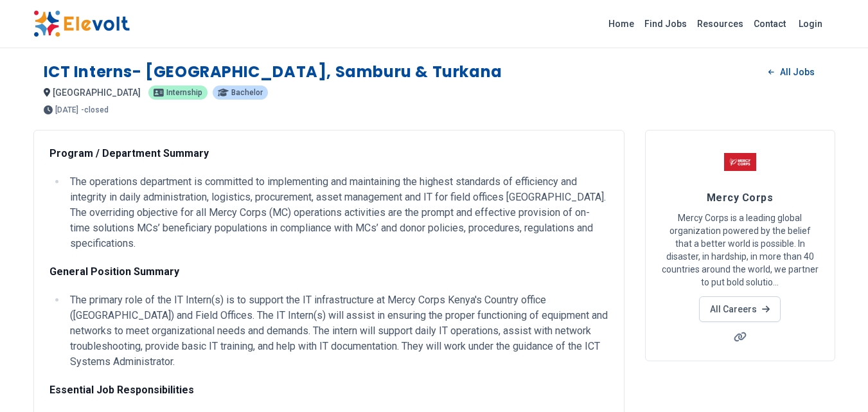  Describe the element at coordinates (769, 24) in the screenshot. I see `a: Contact` at that location.